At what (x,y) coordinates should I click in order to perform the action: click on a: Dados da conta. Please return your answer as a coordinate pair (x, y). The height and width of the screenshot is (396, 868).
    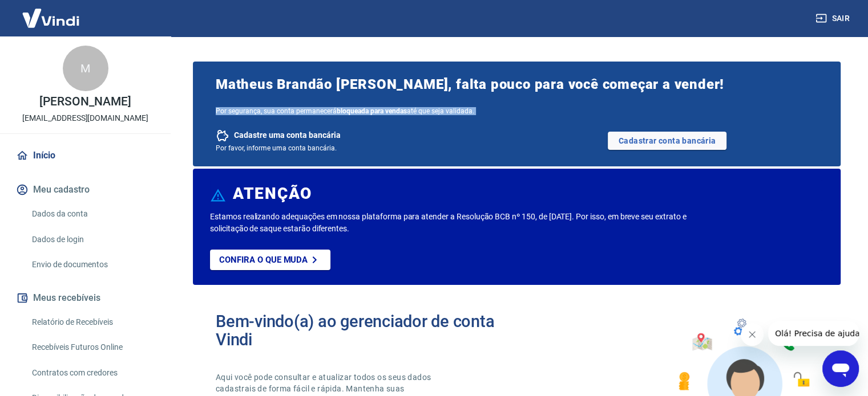
    Looking at the image, I should click on (92, 214).